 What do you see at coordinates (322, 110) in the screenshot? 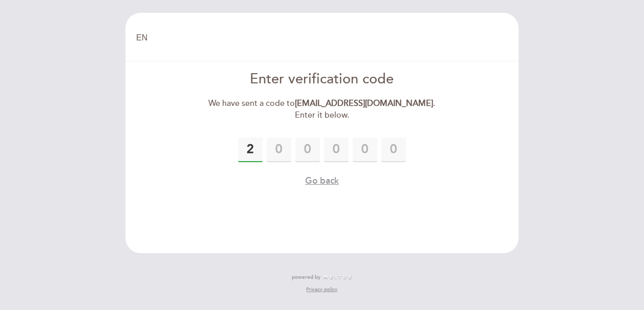
I see `div: We have sent a code to . Enter it below.` at bounding box center [322, 110].